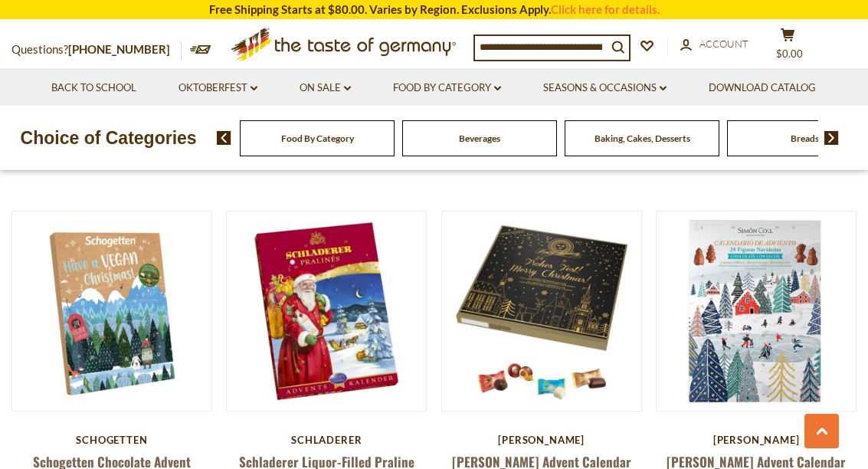 The image size is (868, 469). What do you see at coordinates (831, 138) in the screenshot?
I see `img: next arrow` at bounding box center [831, 138].